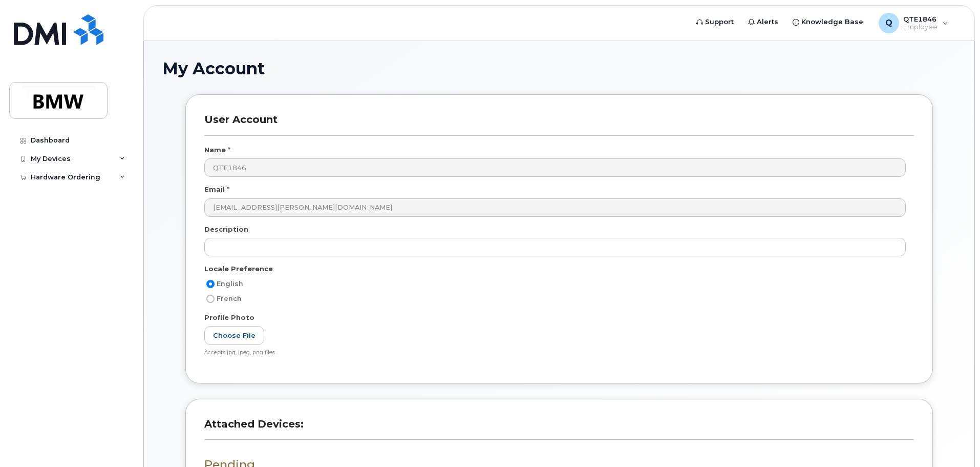 The height and width of the screenshot is (467, 980). I want to click on label: Description, so click(226, 229).